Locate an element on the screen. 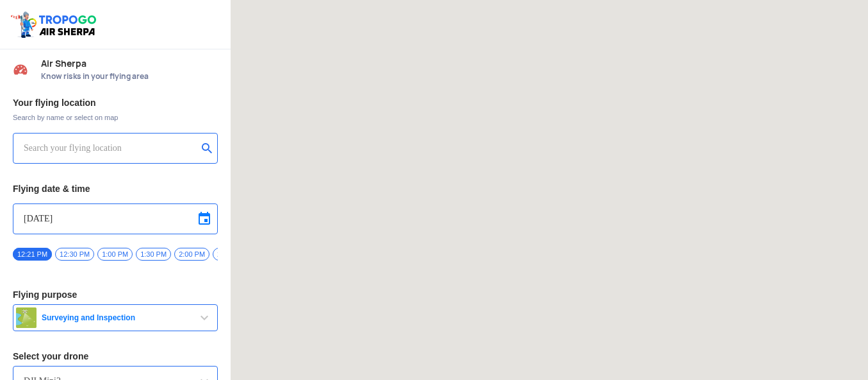 The height and width of the screenshot is (380, 868). span: 2:30 PM is located at coordinates (230, 254).